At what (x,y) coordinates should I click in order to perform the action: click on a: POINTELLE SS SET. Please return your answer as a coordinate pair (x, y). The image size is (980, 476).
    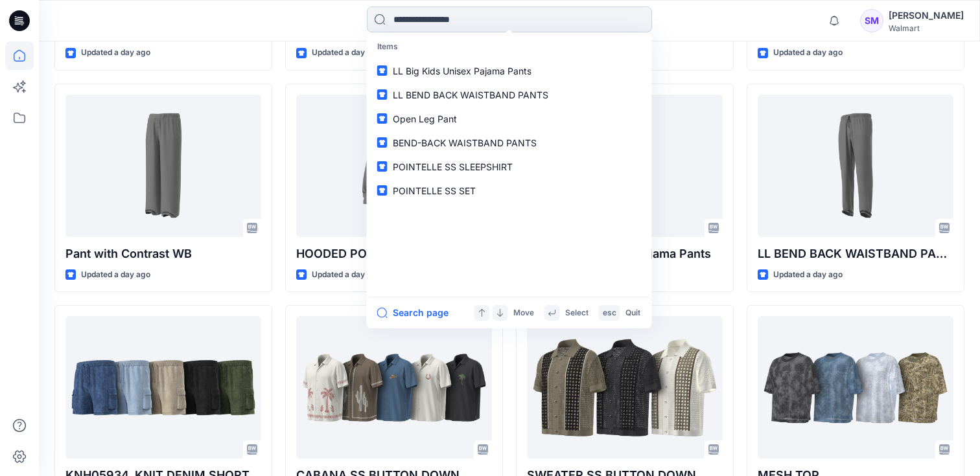
    Looking at the image, I should click on (510, 190).